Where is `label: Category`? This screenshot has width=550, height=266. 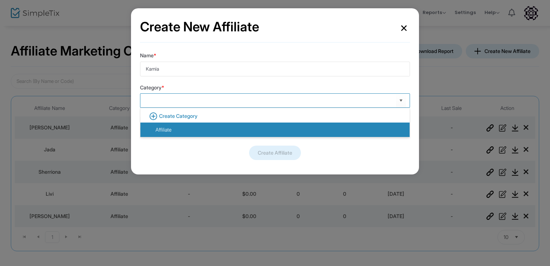 label: Category is located at coordinates (152, 87).